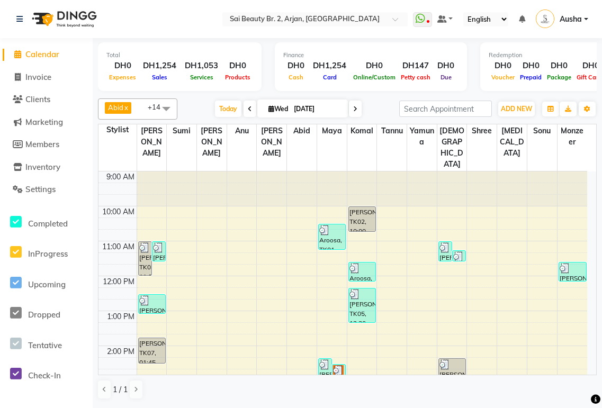 This screenshot has width=602, height=408. What do you see at coordinates (278, 109) in the screenshot?
I see `span: Wed` at bounding box center [278, 109].